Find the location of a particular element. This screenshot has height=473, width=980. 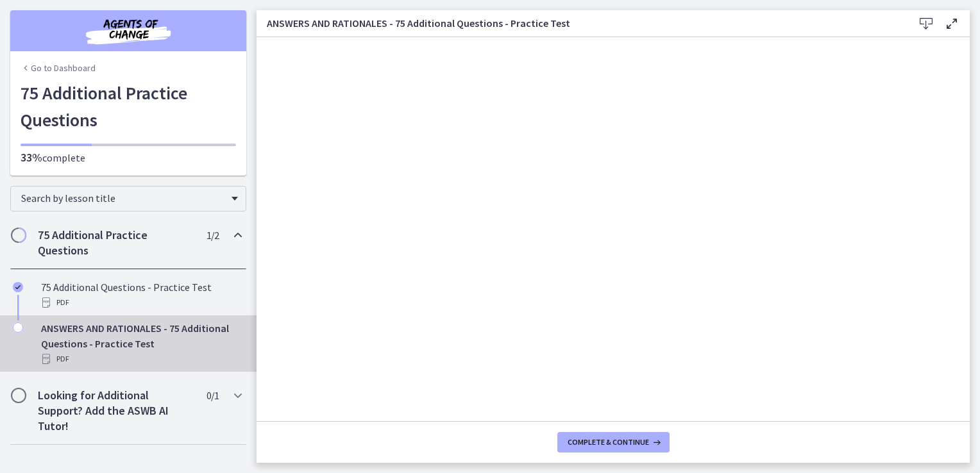

div: 75 Additional Questions - Practice Test is located at coordinates (141, 295).